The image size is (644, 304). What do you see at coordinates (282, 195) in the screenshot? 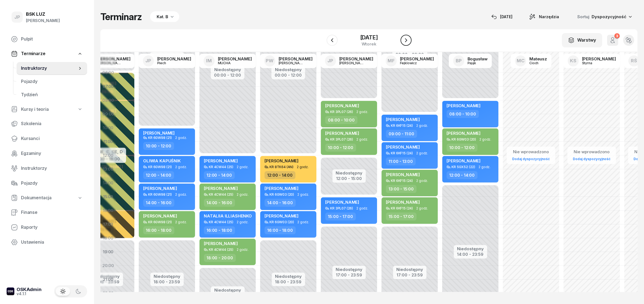
I see `div: KR 6GW03 (20)` at bounding box center [282, 195].